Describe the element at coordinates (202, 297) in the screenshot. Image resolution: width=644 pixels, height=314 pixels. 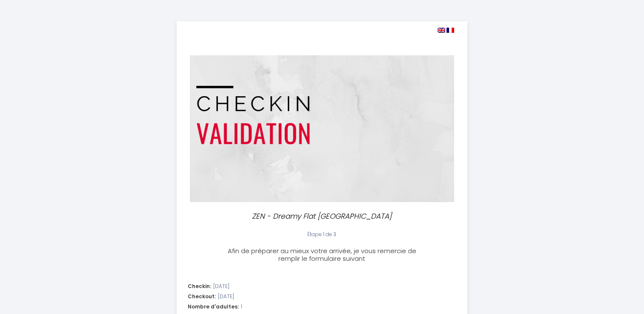
I see `span: Checkout:` at that location.